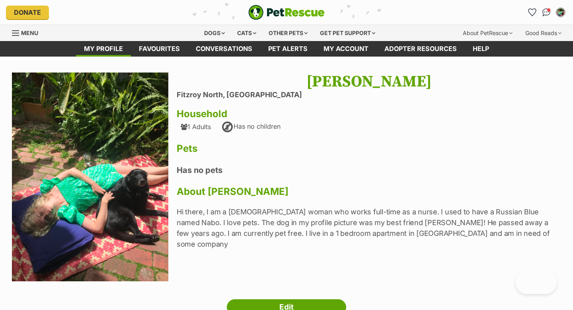  I want to click on a: Conversations, so click(547, 12).